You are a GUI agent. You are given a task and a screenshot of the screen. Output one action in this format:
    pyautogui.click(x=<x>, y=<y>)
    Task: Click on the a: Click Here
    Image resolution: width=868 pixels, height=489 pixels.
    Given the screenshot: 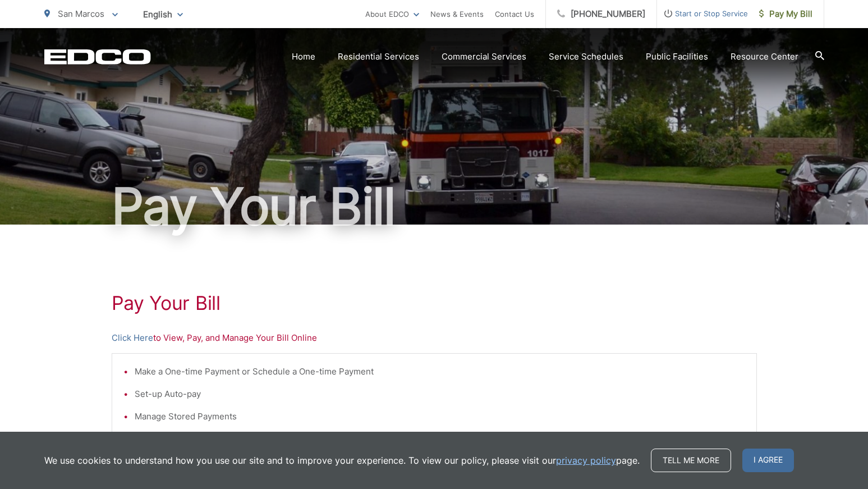 What is the action you would take?
    pyautogui.click(x=132, y=338)
    